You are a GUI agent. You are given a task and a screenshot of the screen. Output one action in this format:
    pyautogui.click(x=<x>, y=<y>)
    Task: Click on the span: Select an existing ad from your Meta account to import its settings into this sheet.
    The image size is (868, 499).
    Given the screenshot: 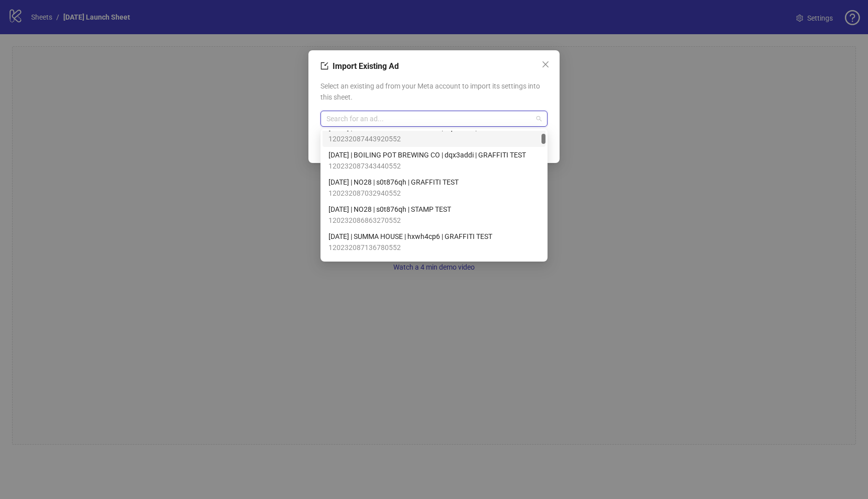 What is the action you would take?
    pyautogui.click(x=434, y=91)
    